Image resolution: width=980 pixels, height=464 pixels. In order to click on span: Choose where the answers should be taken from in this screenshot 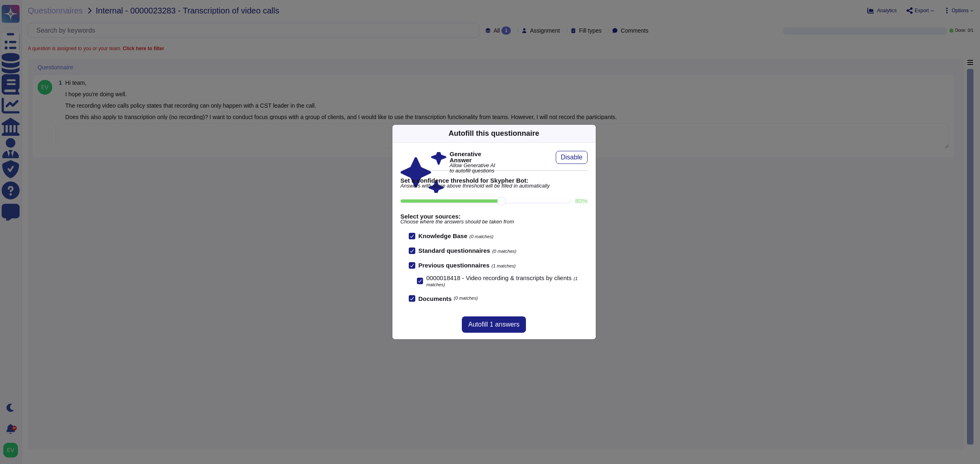, I will do `click(494, 222)`.